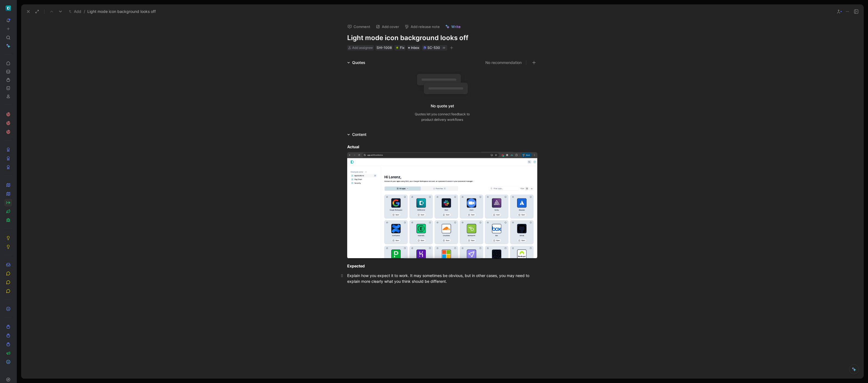 Image resolution: width=868 pixels, height=383 pixels. What do you see at coordinates (400, 48) in the screenshot?
I see `div: 🪲Fix` at bounding box center [400, 48].